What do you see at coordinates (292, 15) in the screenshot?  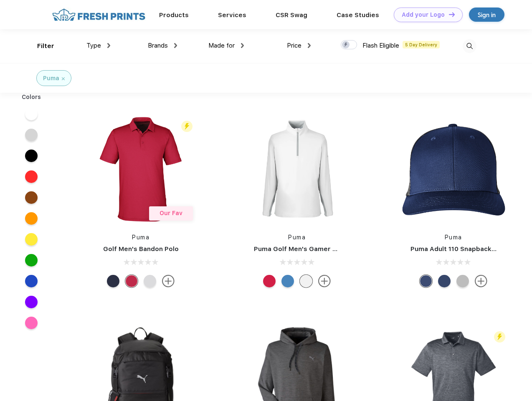 I see `a: CSR Swag` at bounding box center [292, 15].